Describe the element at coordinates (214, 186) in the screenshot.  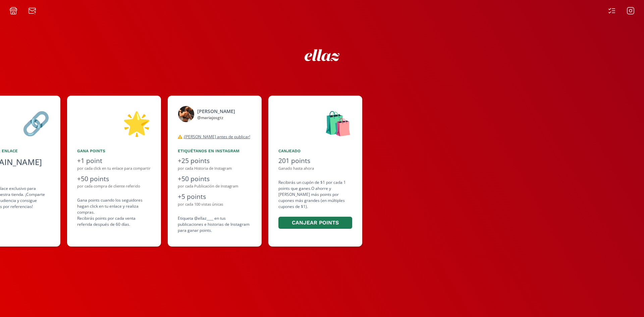
I see `div: por cada Publicación de Instagram` at that location.